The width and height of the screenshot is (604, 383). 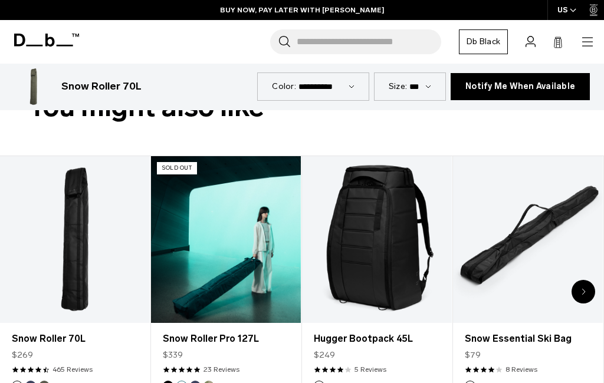 What do you see at coordinates (33, 87) in the screenshot?
I see `img: Snow Roller 70L Moss Green` at bounding box center [33, 87].